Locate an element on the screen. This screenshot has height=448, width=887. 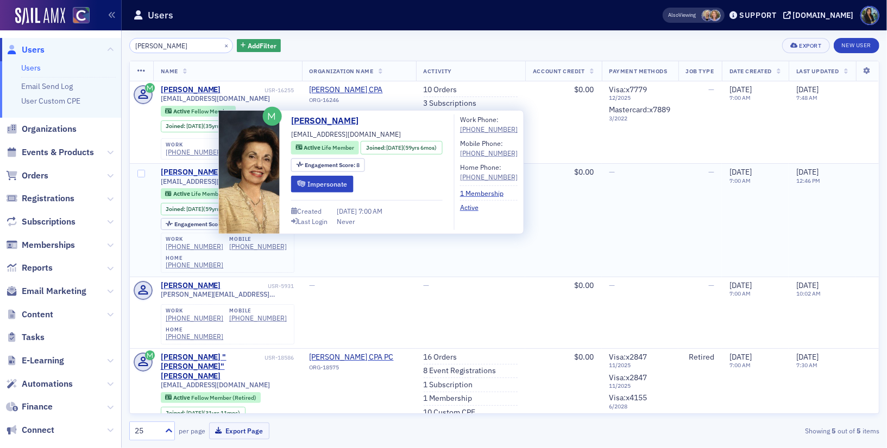
a: 16 Orders is located at coordinates (440, 358).